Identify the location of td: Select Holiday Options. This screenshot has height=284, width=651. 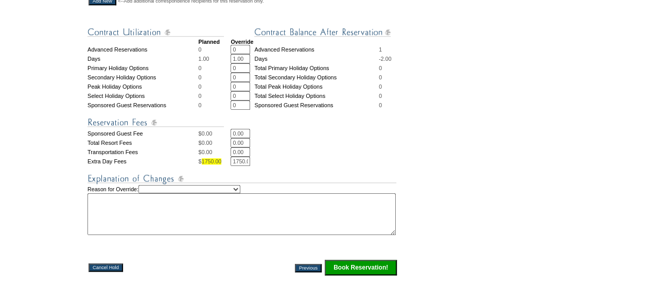
(143, 96).